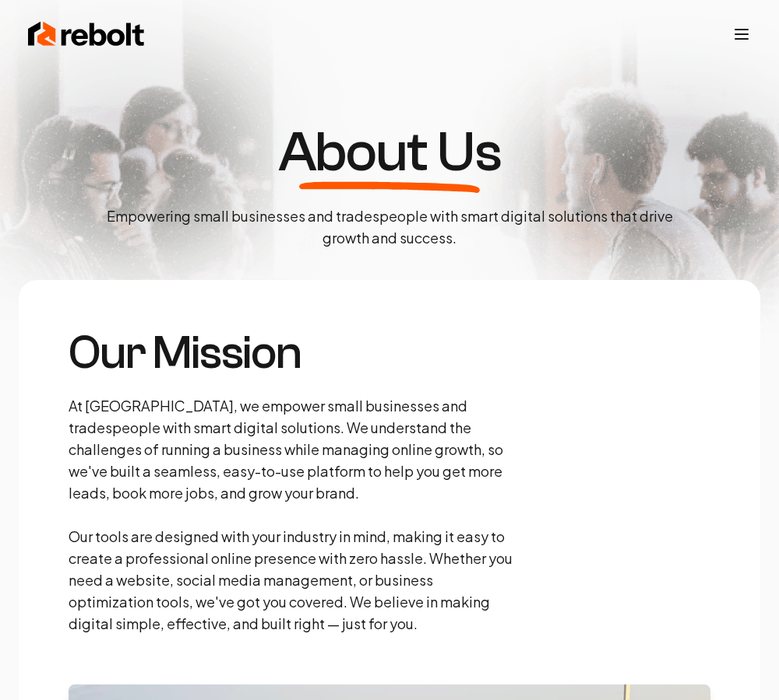 This screenshot has height=700, width=779. Describe the element at coordinates (86, 34) in the screenshot. I see `img: Rebolt Logo` at that location.